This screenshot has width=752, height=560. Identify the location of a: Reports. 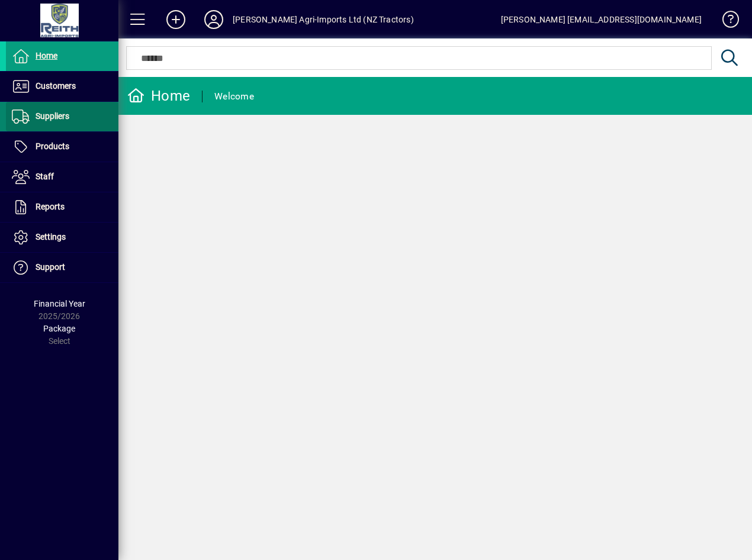
(62, 207).